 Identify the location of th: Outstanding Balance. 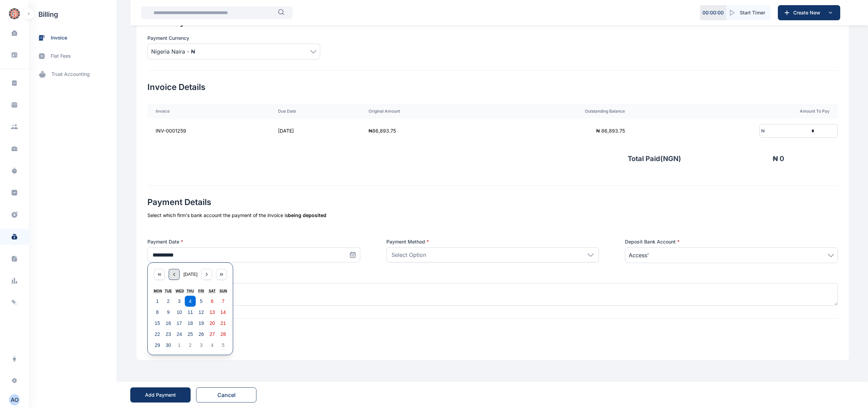
(560, 111).